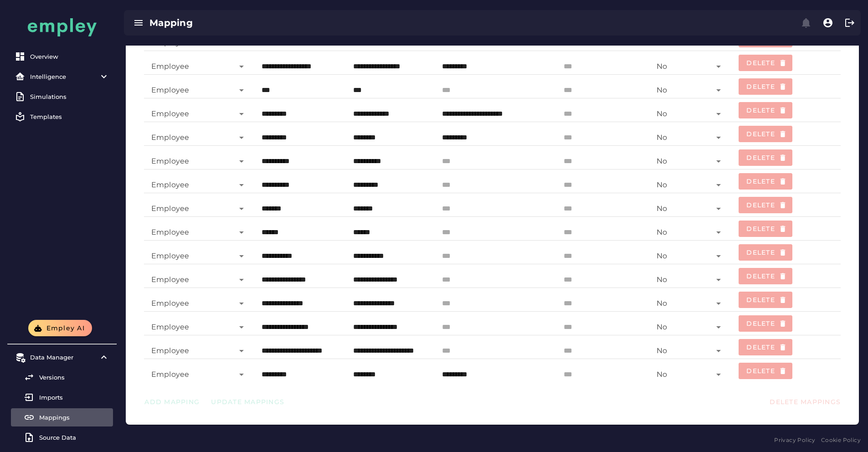 This screenshot has height=452, width=868. I want to click on a: Templates, so click(62, 116).